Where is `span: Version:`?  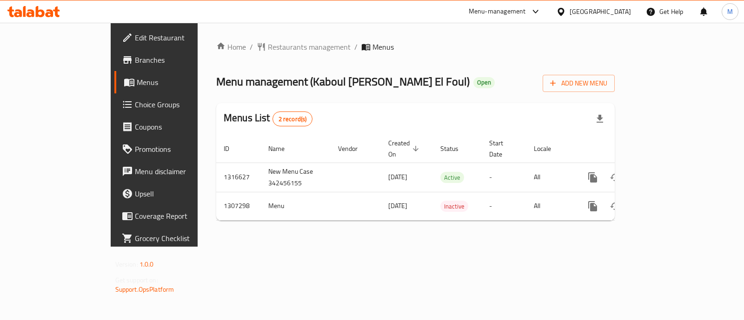 span: Version: is located at coordinates (126, 265).